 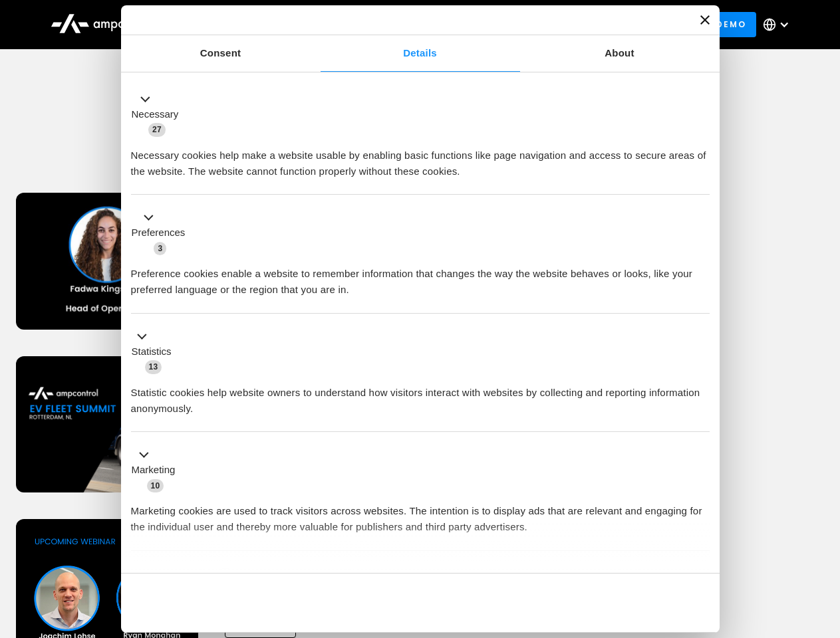 I want to click on span: 3, so click(x=160, y=248).